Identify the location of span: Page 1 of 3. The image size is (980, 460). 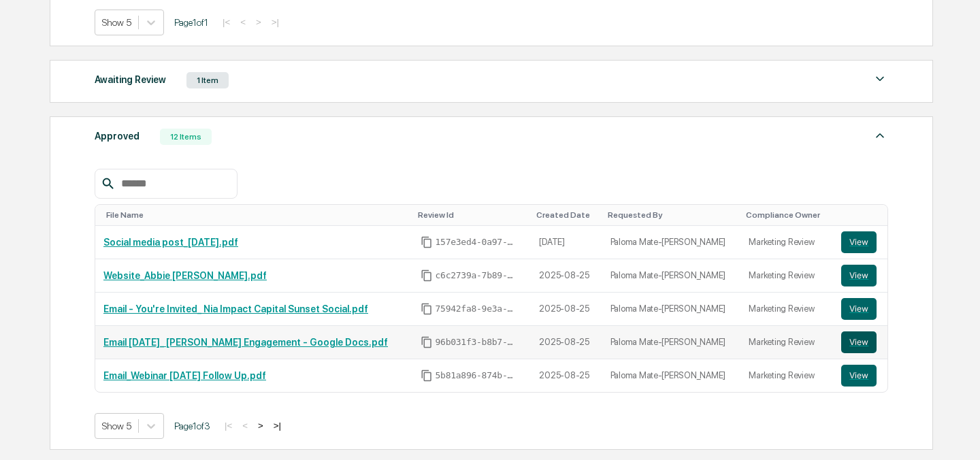
(192, 426).